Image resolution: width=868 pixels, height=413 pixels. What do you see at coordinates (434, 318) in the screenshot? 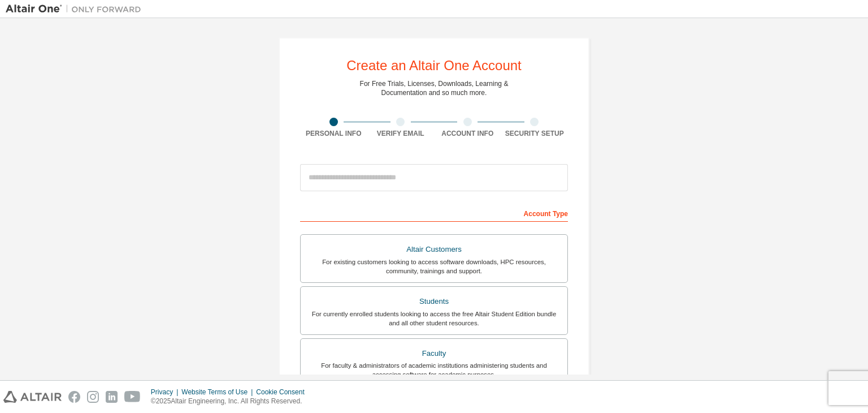
I see `div: For currently enrolled students looking to access the free Altair Student Edition bundle and all ...` at bounding box center [434, 318].